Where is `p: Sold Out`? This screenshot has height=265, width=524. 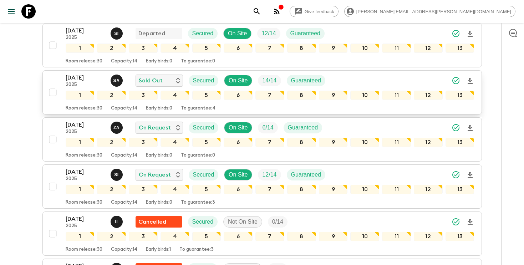
p: Sold Out is located at coordinates (150, 81).